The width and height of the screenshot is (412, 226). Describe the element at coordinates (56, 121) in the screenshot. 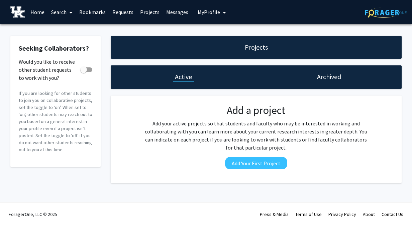

I see `p: If you are looking for other students to join you on collaborative projects, set the toggle to ‘o...` at that location.